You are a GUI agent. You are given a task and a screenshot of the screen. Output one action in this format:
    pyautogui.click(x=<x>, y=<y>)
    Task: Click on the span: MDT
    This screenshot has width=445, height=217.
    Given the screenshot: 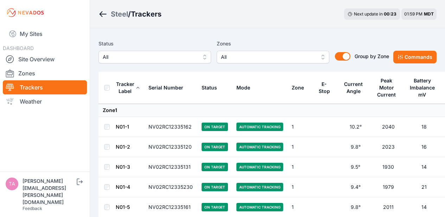 What is the action you would take?
    pyautogui.click(x=428, y=14)
    